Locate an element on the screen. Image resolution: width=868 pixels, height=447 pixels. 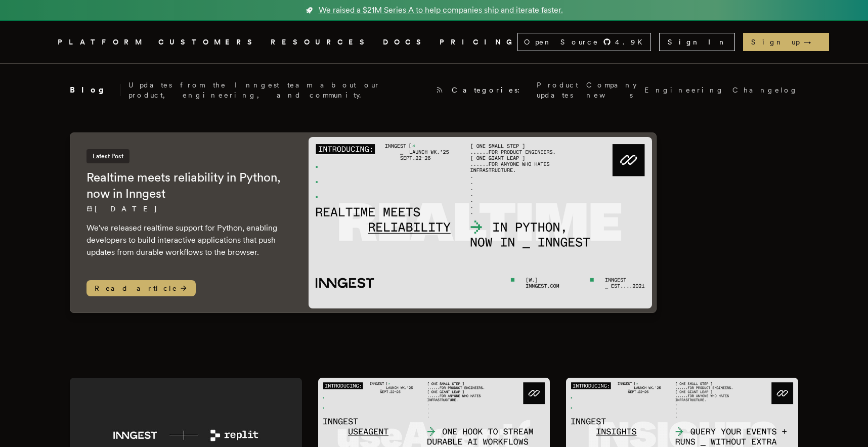
button: PLATFORM is located at coordinates (102, 42).